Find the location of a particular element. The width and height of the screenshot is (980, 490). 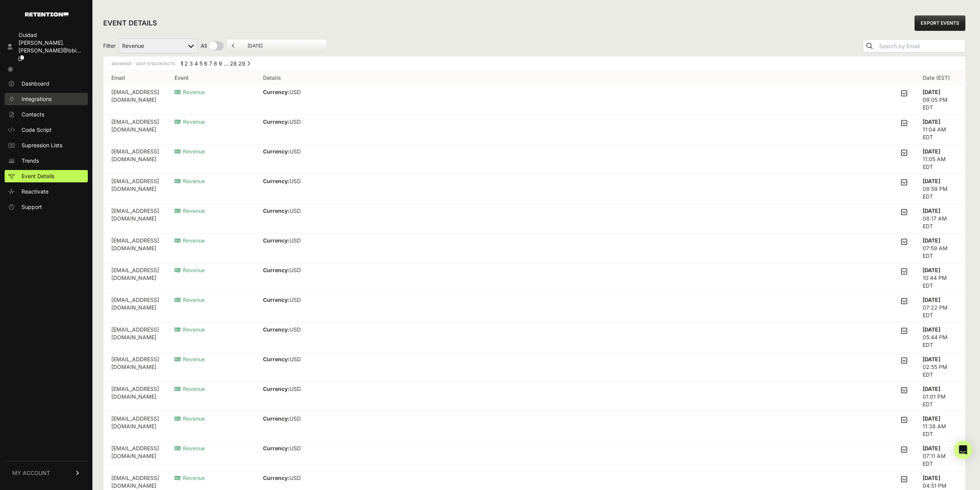

td: 07:59 AM EDT is located at coordinates (940, 248).